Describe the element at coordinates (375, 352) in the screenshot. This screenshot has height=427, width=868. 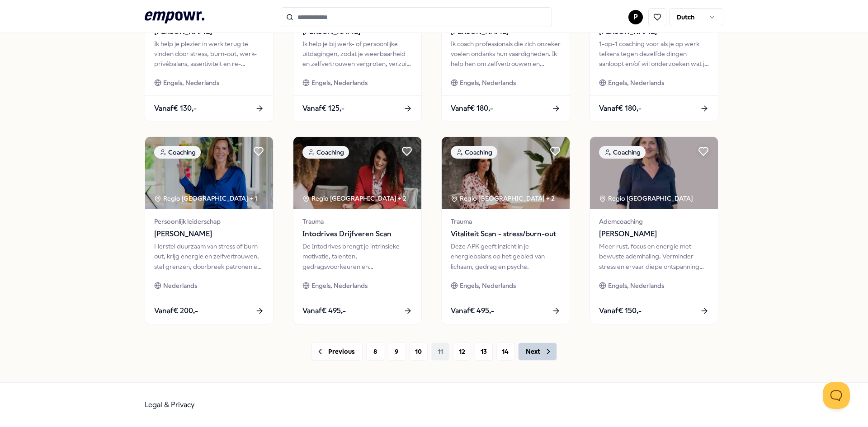
I see `button: 8` at that location.